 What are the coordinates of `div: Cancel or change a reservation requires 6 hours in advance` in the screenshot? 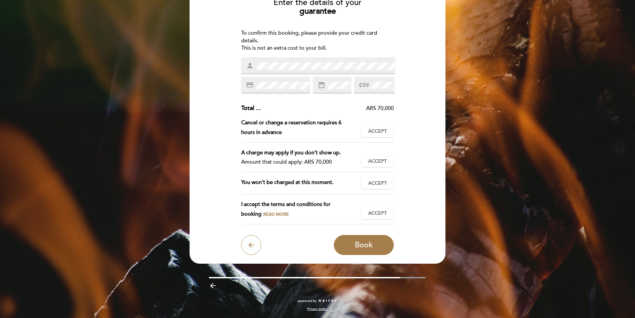 It's located at (301, 128).